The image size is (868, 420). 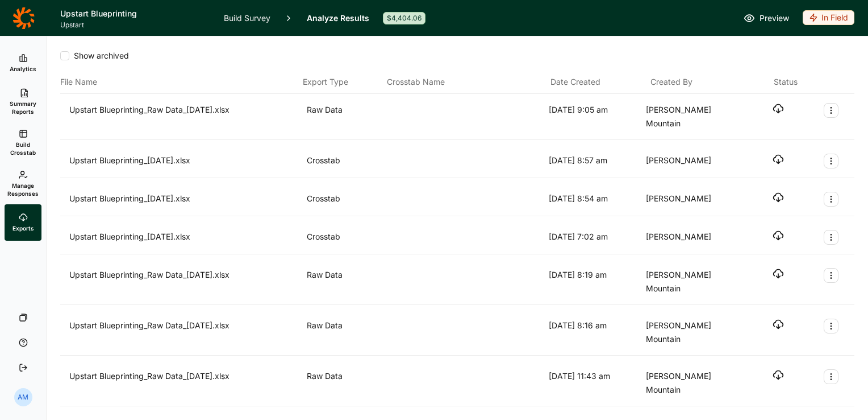 What do you see at coordinates (828, 18) in the screenshot?
I see `button: In Field` at bounding box center [828, 18].